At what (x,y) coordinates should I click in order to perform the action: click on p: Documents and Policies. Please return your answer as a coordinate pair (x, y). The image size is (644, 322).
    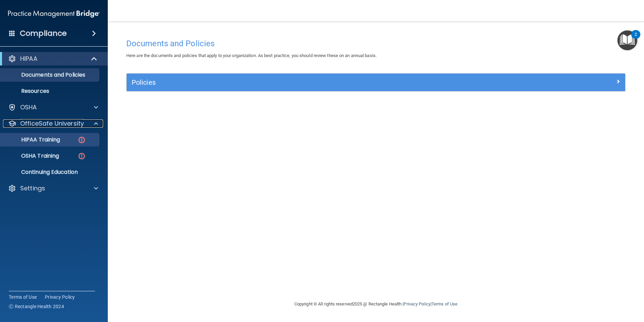
    Looking at the image, I should click on (50, 75).